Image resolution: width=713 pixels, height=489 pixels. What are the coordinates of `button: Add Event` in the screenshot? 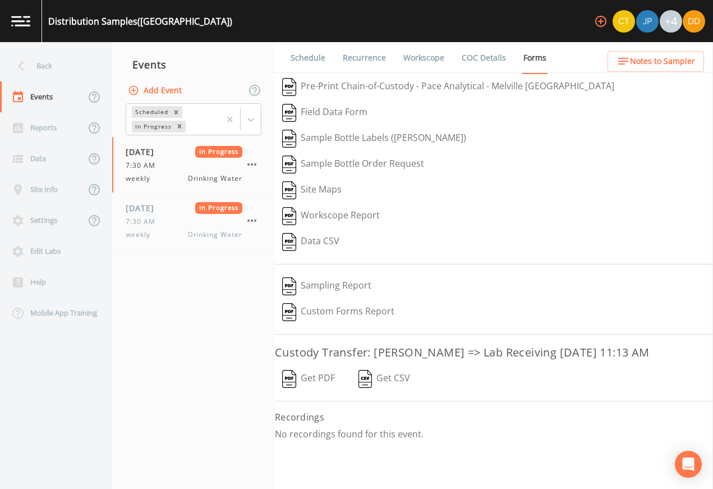 It's located at (156, 90).